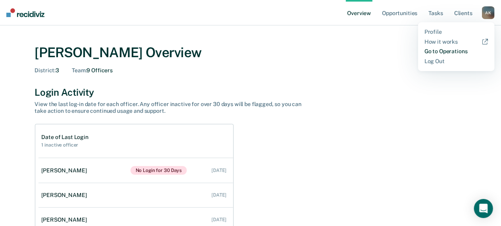 Image resolution: width=501 pixels, height=226 pixels. Describe the element at coordinates (174, 108) in the screenshot. I see `div: View the last log-in date for each officer. Any officer inactive for over 30 days will be flagged...` at that location.